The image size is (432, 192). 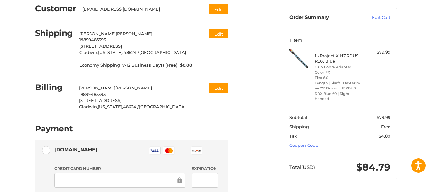 What do you see at coordinates (339, 58) in the screenshot?
I see `h4: 1 x Project X HZRDUS RDX Blue` at bounding box center [339, 58].